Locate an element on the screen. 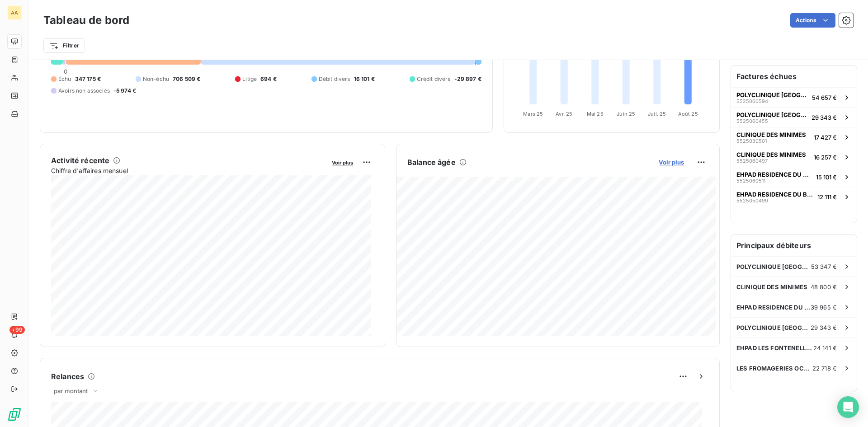  span: Litige is located at coordinates (250, 79).